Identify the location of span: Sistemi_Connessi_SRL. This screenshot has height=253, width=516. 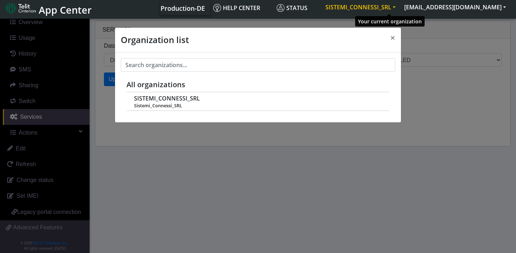
(258, 105).